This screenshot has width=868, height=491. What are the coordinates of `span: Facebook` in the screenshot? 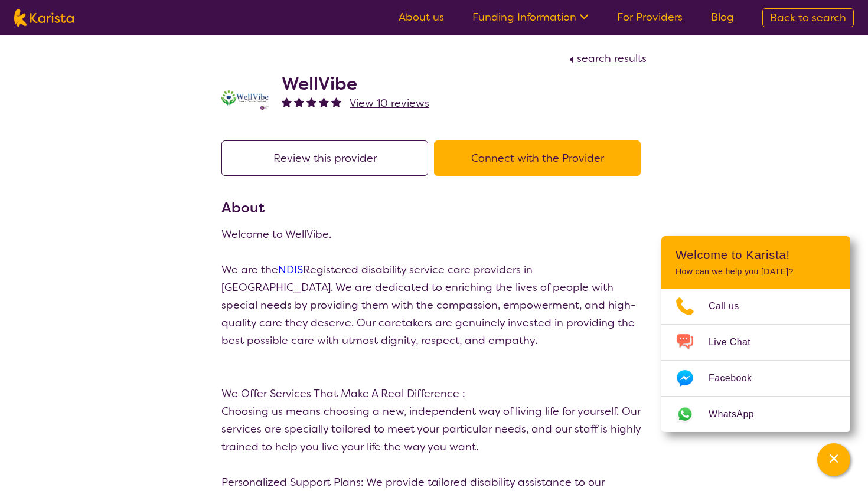 It's located at (737, 378).